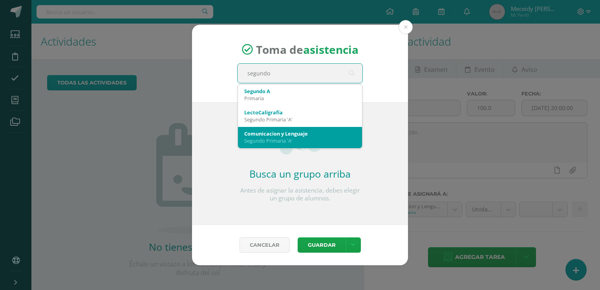  What do you see at coordinates (406, 27) in the screenshot?
I see `button: Close (Esc)` at bounding box center [406, 27].